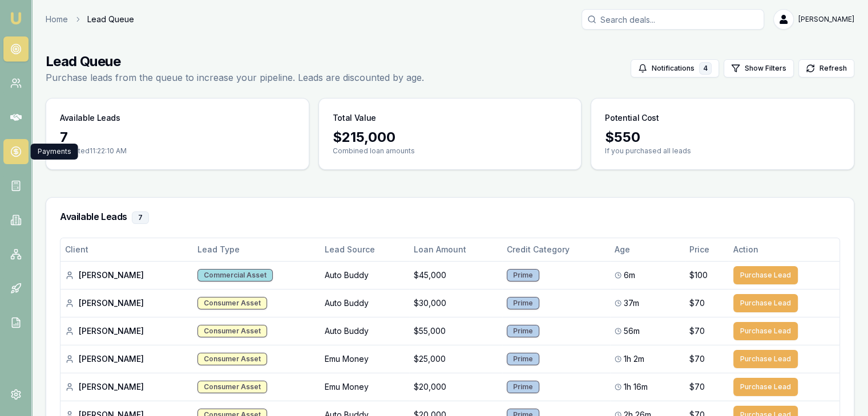  Describe the element at coordinates (456, 386) in the screenshot. I see `td: $20,000` at that location.